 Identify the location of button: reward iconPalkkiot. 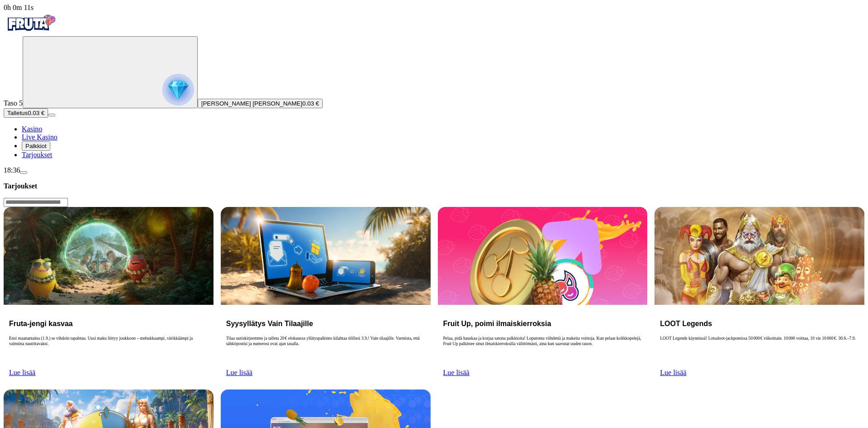
(36, 146).